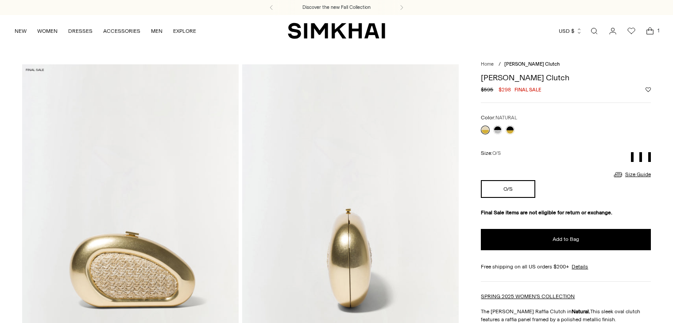 The width and height of the screenshot is (673, 323). What do you see at coordinates (491, 153) in the screenshot?
I see `label: Size:` at bounding box center [491, 153].